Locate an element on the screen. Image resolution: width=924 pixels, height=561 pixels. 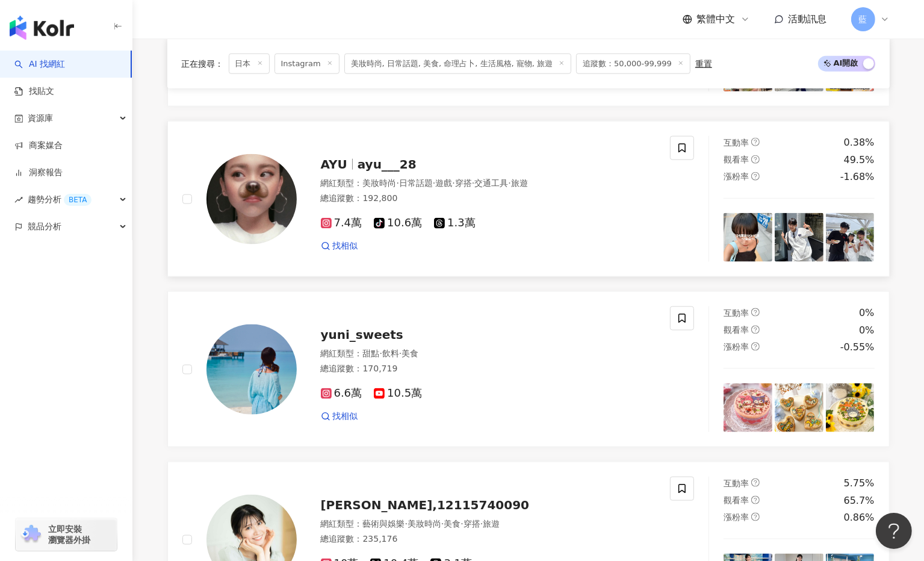
span: 美妝時尚, 日常話題, 美食, 命理占卜, 生活風格, 寵物, 旅遊 is located at coordinates (458, 63).